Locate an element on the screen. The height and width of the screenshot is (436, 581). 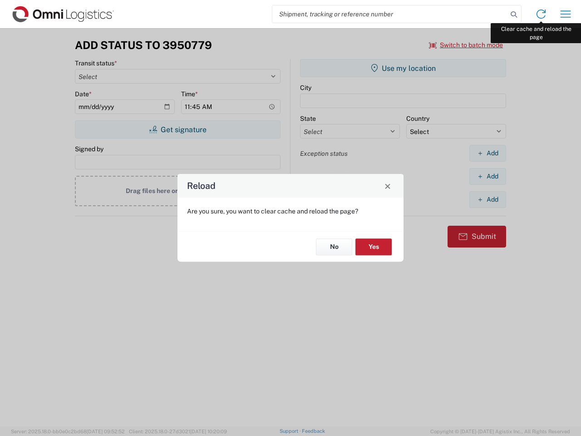
h4: Reload is located at coordinates (201, 186).